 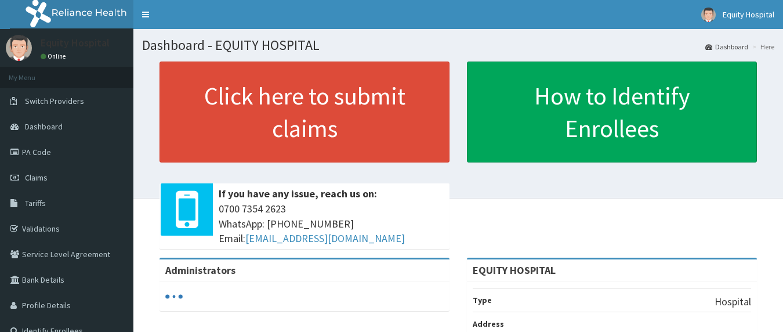 I want to click on span: Tariffs, so click(x=35, y=203).